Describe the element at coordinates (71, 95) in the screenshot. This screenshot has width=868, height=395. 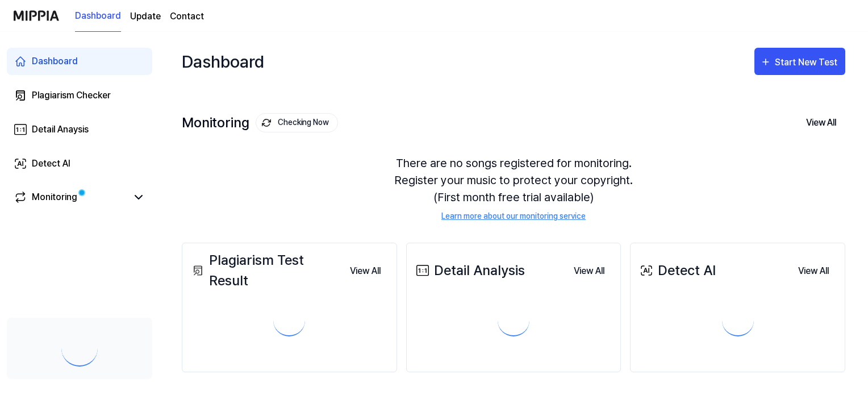
I see `div: Plagiarism Checker` at that location.